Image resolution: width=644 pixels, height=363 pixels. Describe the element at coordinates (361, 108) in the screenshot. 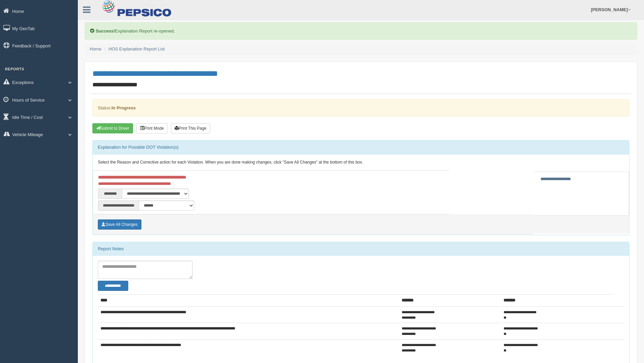

I see `div: Status:` at that location.